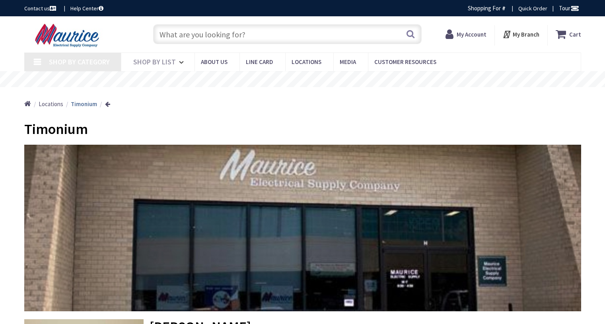  Describe the element at coordinates (521, 34) in the screenshot. I see `div: My Branch` at that location.